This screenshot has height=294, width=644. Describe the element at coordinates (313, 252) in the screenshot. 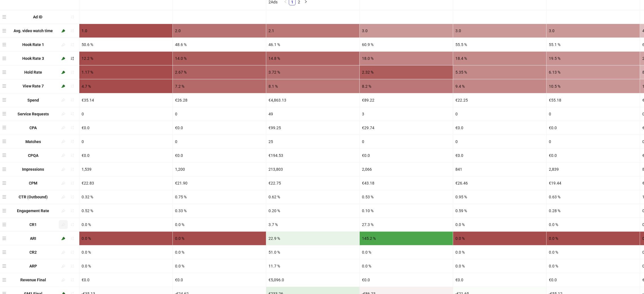

I see `div: 51.0 %` at that location.